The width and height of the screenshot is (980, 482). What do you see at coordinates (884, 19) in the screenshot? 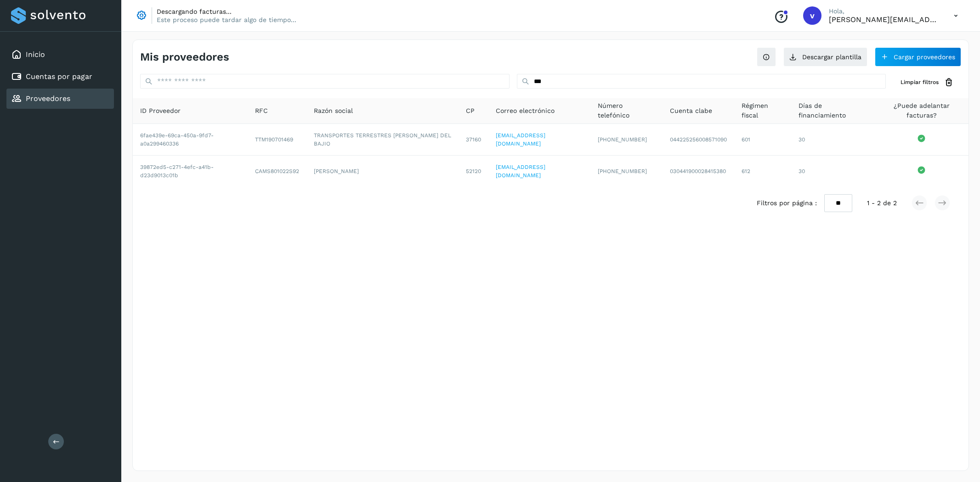
I see `p: victor.romero@fidum.com.mx` at bounding box center [884, 19].